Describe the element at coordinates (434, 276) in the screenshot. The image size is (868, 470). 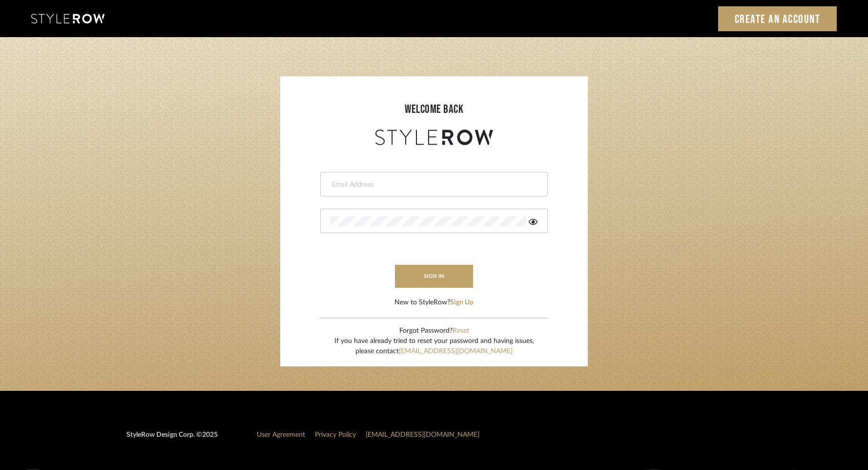
I see `button: sign in` at that location.